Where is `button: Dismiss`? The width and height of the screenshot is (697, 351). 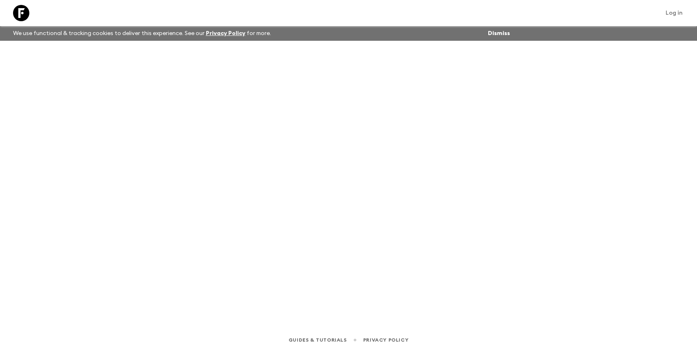
button: Dismiss is located at coordinates (499, 33).